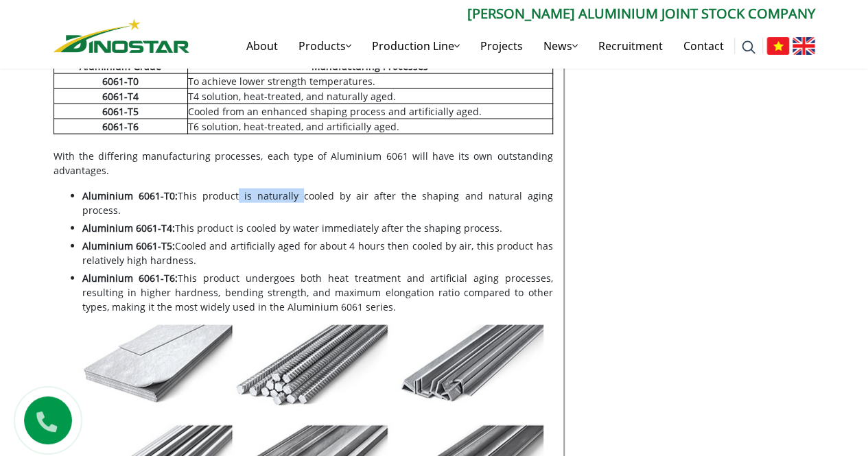  I want to click on strong: 6061-T4, so click(120, 96).